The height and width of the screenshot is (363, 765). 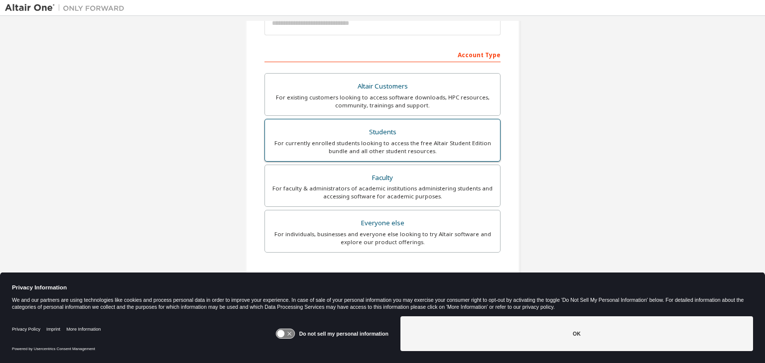 What do you see at coordinates (382, 178) in the screenshot?
I see `div: Faculty` at bounding box center [382, 178].